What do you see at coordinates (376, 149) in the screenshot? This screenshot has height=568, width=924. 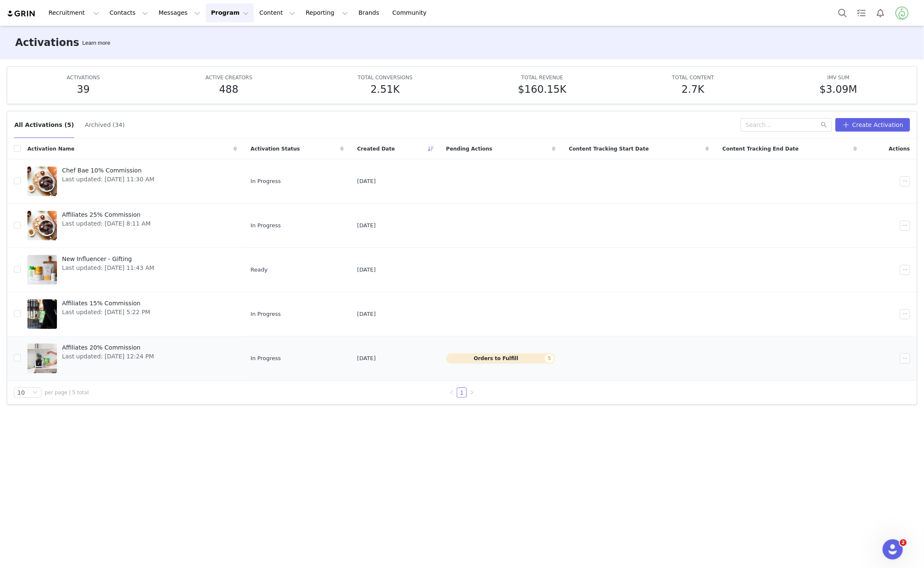 I see `span: Created Date` at bounding box center [376, 149].